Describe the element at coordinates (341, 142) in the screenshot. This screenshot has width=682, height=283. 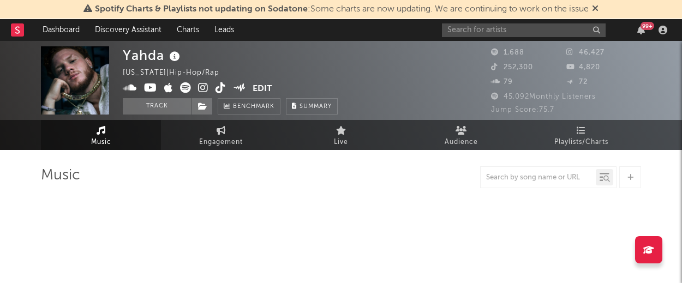
I see `span: Live` at that location.